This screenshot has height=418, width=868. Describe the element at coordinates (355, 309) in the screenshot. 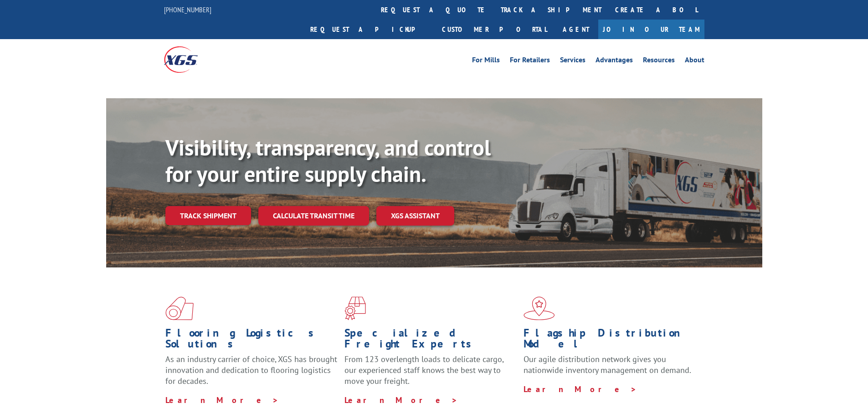

I see `img: xgs-icon-focused-on-flooring-red` at that location.